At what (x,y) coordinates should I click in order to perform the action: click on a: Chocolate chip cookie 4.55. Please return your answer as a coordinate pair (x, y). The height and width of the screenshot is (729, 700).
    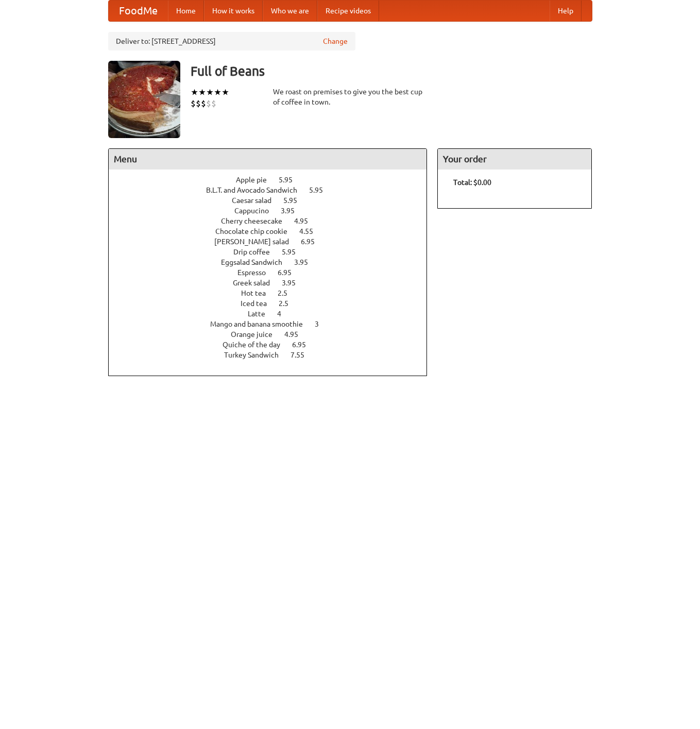
    Looking at the image, I should click on (273, 232).